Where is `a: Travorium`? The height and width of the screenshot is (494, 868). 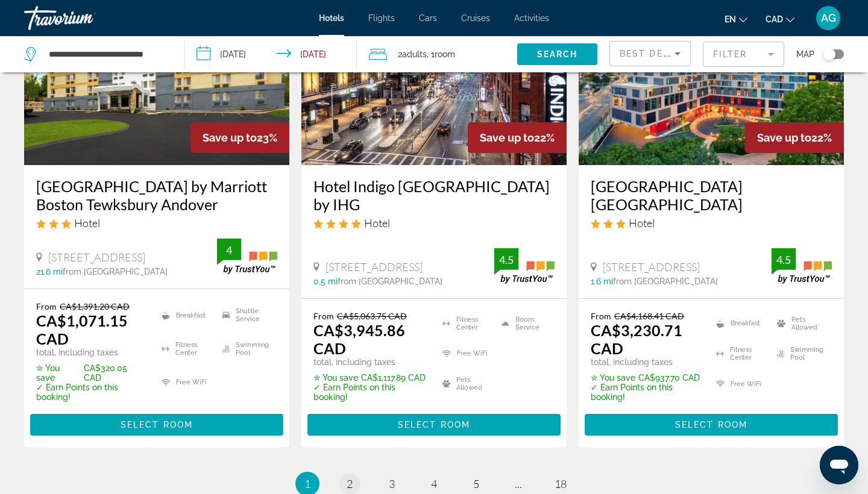
a: Travorium is located at coordinates (84, 18).